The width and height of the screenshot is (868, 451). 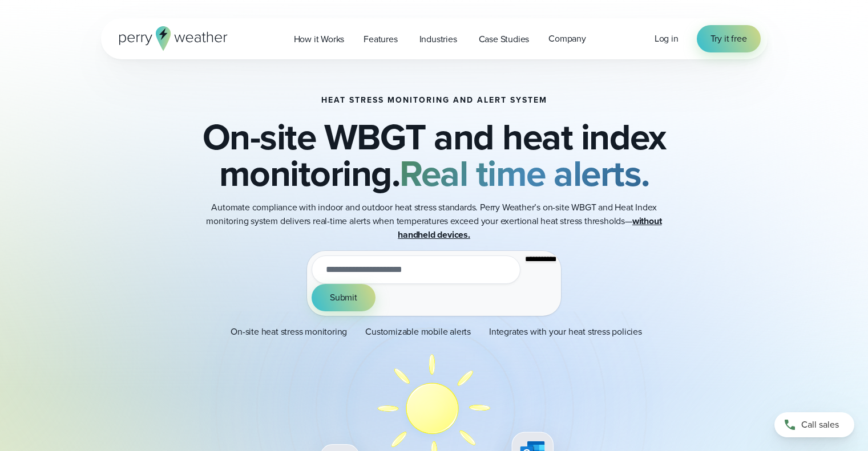 I want to click on a: Log in, so click(x=667, y=39).